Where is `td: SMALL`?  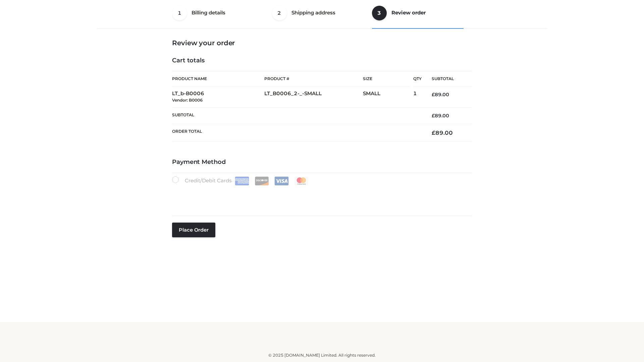
td: SMALL is located at coordinates (388, 97).